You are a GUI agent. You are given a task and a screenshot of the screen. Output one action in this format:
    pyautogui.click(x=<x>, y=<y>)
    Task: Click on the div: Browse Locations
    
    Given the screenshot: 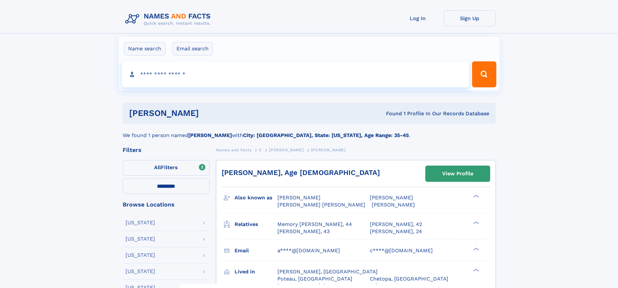 What is the action you would take?
    pyautogui.click(x=166, y=204)
    